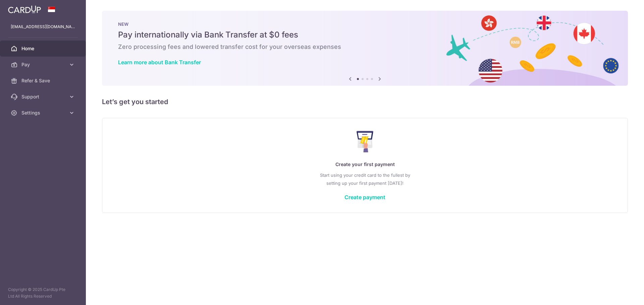  I want to click on img: Make Payment, so click(365, 141).